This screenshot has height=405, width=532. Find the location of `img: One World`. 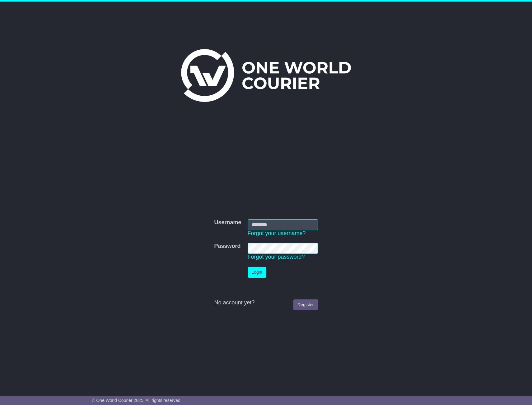

img: One World is located at coordinates (266, 75).